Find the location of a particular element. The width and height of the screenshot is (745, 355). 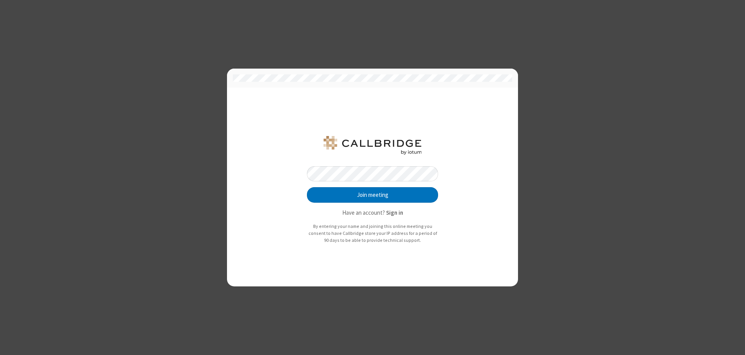

strong: Sign in is located at coordinates (395, 213).